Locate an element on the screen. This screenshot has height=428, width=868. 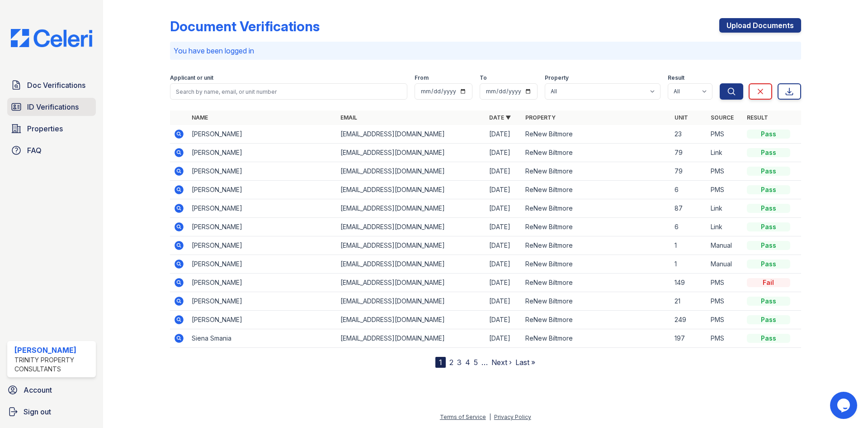
label: Applicant or unit is located at coordinates (192, 78).